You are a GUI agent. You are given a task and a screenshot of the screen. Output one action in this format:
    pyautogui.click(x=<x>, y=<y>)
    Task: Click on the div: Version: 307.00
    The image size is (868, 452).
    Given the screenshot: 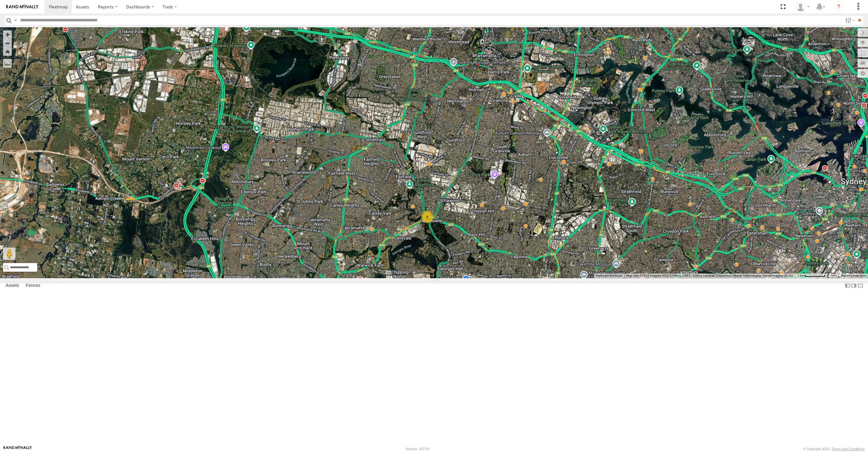 What is the action you would take?
    pyautogui.click(x=418, y=449)
    